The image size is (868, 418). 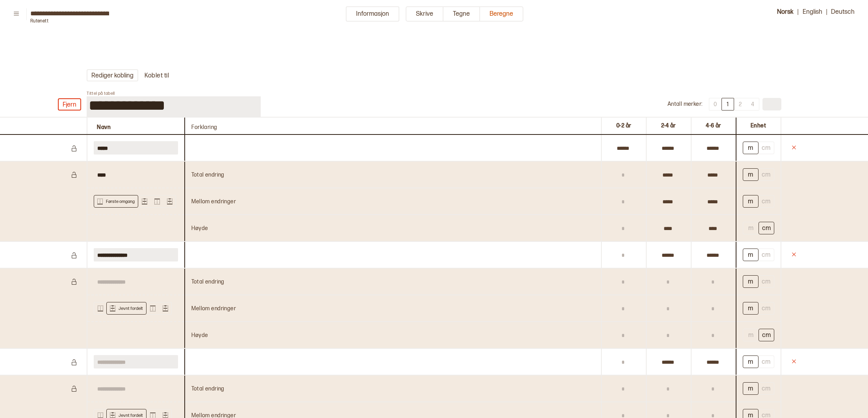 I want to click on div: 0-2 år, so click(x=624, y=126).